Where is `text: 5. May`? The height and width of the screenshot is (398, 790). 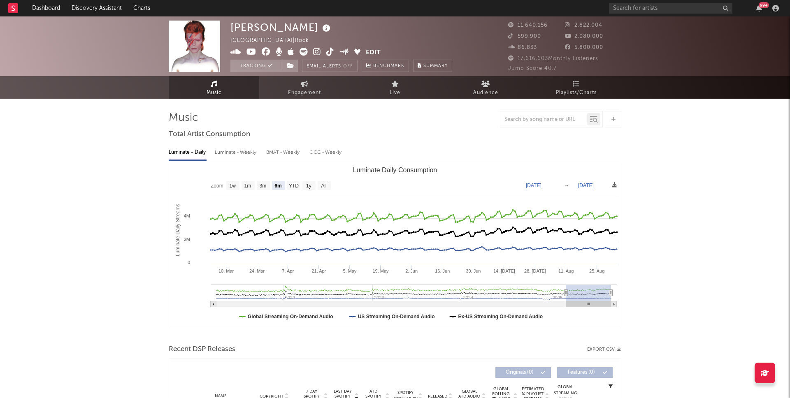 text: 5. May is located at coordinates (350, 271).